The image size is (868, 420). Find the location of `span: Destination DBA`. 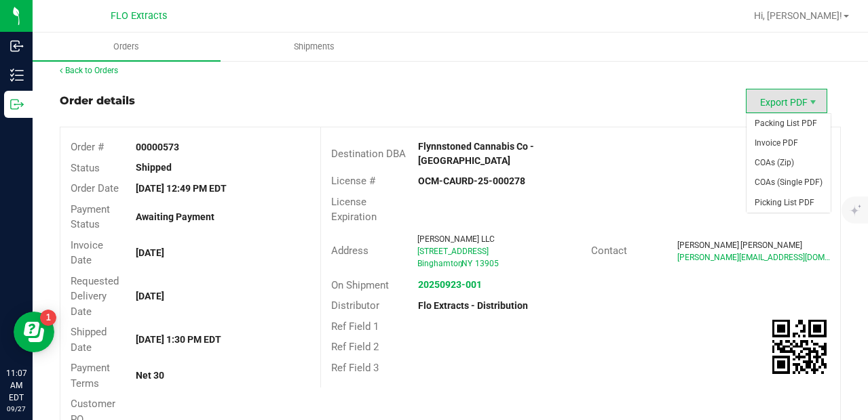

span: Destination DBA is located at coordinates (369, 154).